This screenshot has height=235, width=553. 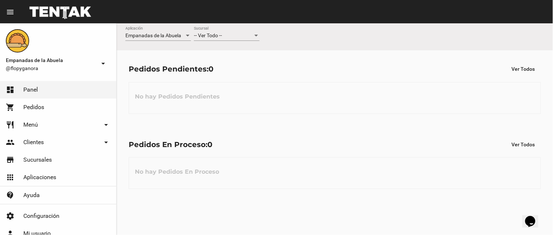 I want to click on span: Menú, so click(x=31, y=125).